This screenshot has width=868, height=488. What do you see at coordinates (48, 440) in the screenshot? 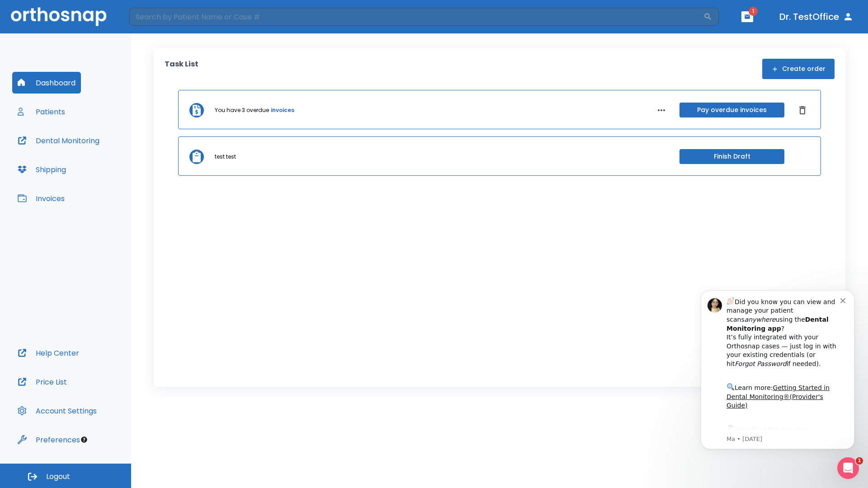
I see `button: Preferences` at bounding box center [48, 440].